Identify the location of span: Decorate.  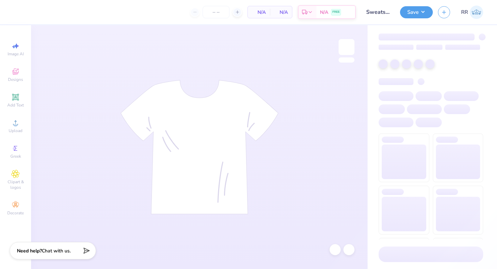
(16, 213).